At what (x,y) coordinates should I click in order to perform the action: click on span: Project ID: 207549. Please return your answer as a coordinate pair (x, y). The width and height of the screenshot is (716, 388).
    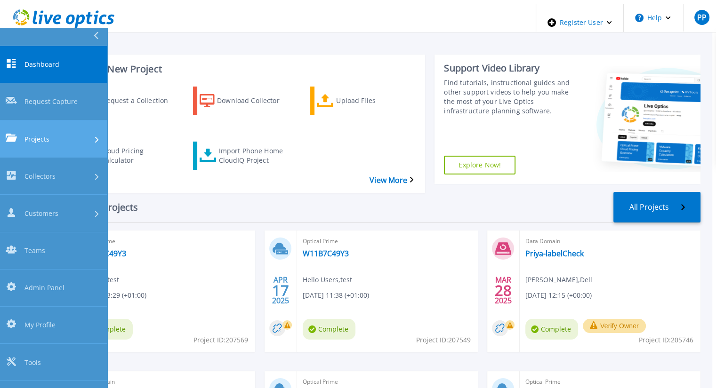
    Looking at the image, I should click on (443, 340).